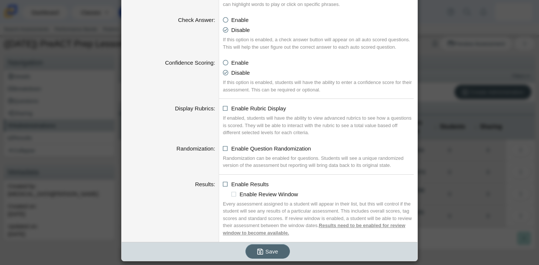 This screenshot has height=265, width=539. I want to click on span: Enable Review Window, so click(269, 194).